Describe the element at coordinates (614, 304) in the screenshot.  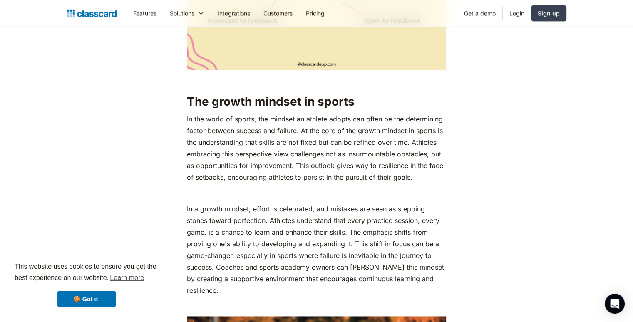
I see `div: Open Intercom Messenger` at that location.